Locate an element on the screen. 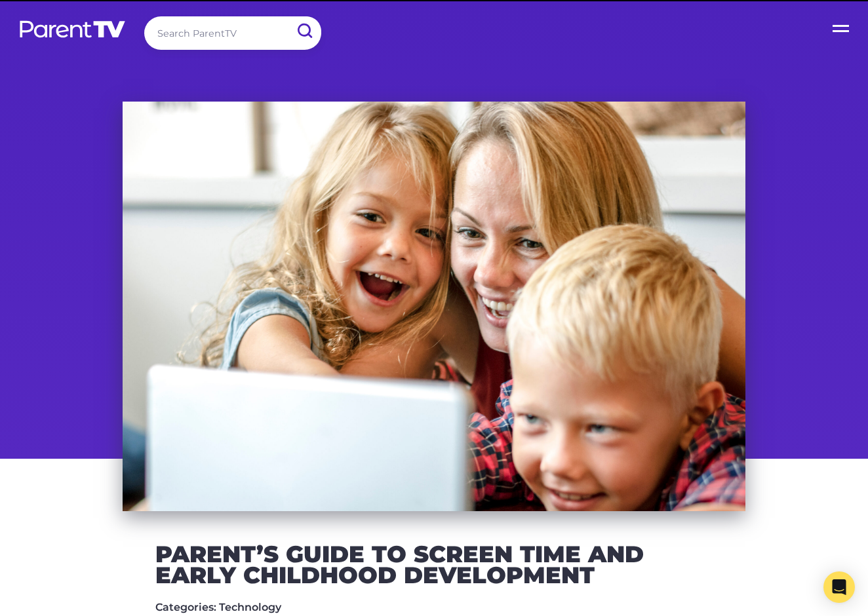 This screenshot has width=868, height=616. img: parenttv-logo-white.4c85aaf.svg is located at coordinates (72, 29).